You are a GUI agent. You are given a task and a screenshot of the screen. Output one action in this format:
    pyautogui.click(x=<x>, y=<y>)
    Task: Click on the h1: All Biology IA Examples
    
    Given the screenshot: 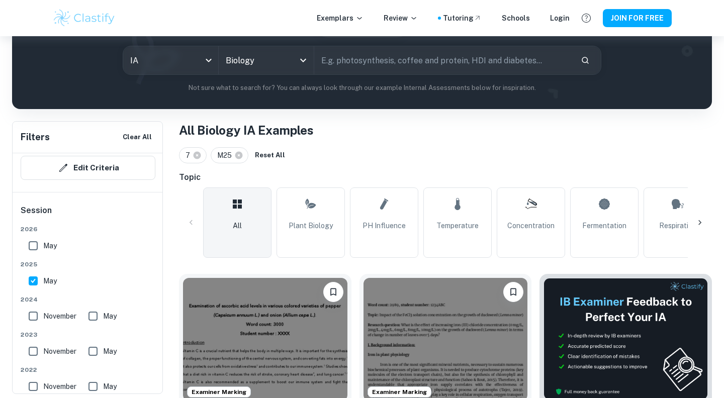 What is the action you would take?
    pyautogui.click(x=445, y=130)
    